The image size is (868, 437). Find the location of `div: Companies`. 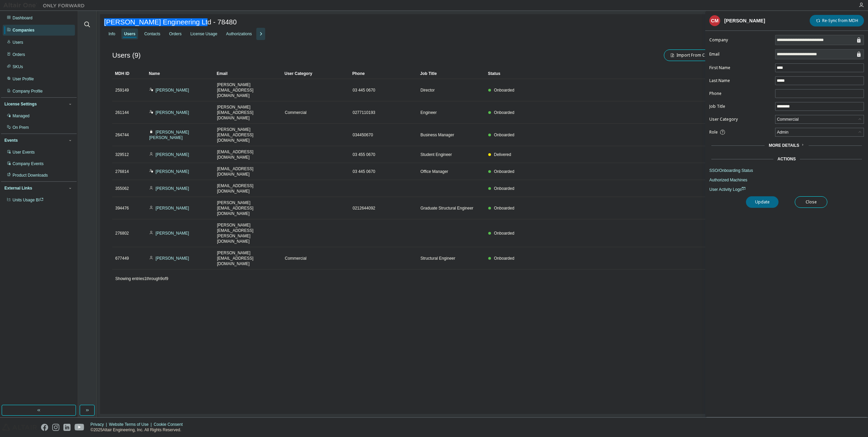

div: Companies is located at coordinates (23, 30).